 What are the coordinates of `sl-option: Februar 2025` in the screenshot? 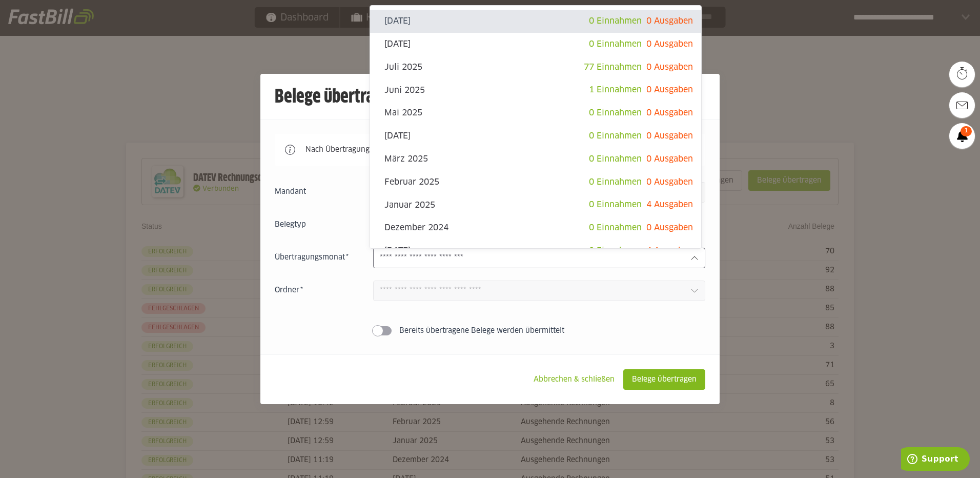 It's located at (536, 182).